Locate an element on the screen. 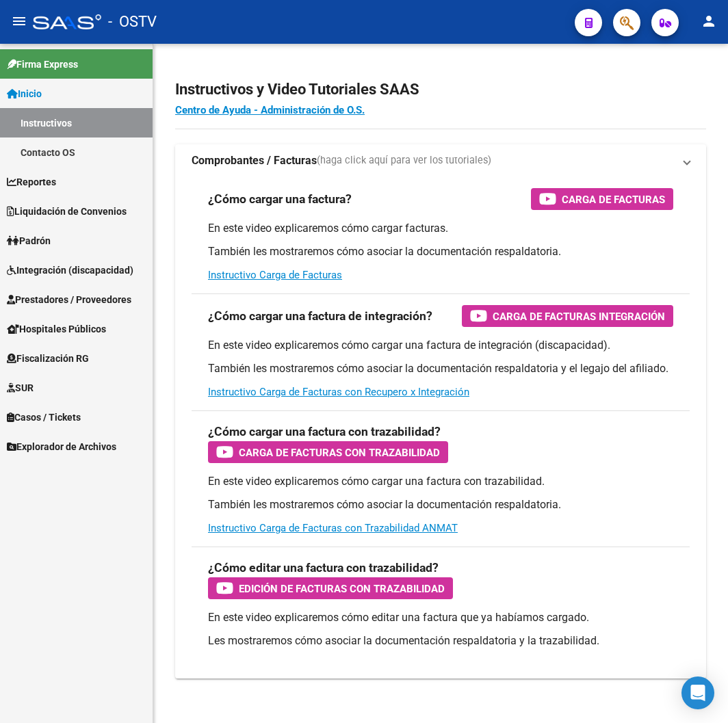  span: Integración (discapacidad) is located at coordinates (70, 270).